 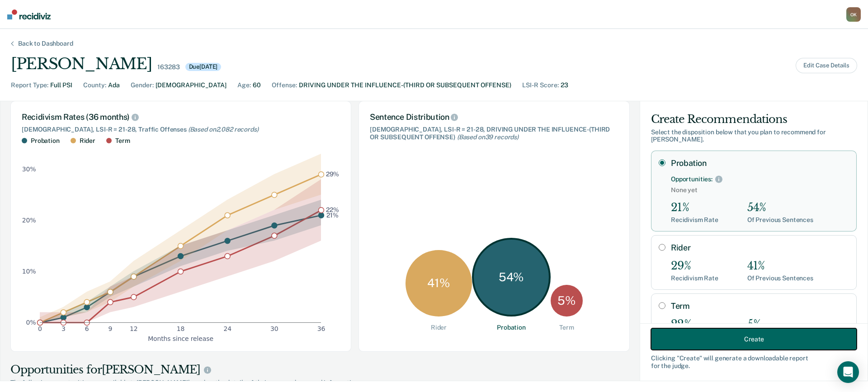 I want to click on div: 23, so click(x=564, y=85).